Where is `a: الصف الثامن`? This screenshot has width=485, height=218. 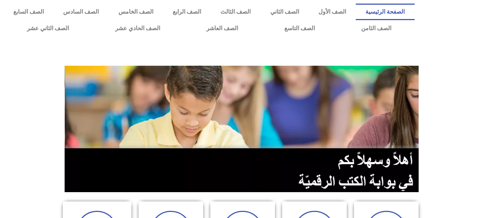 a: الصف الثامن is located at coordinates (376, 28).